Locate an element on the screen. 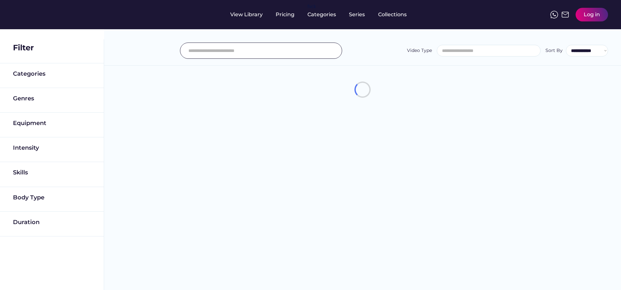 This screenshot has width=621, height=290. div: Collections is located at coordinates (392, 15).